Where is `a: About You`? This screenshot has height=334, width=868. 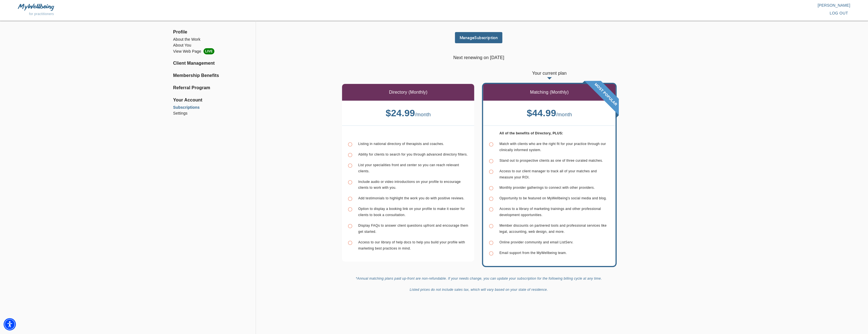 a: About You is located at coordinates (211, 45).